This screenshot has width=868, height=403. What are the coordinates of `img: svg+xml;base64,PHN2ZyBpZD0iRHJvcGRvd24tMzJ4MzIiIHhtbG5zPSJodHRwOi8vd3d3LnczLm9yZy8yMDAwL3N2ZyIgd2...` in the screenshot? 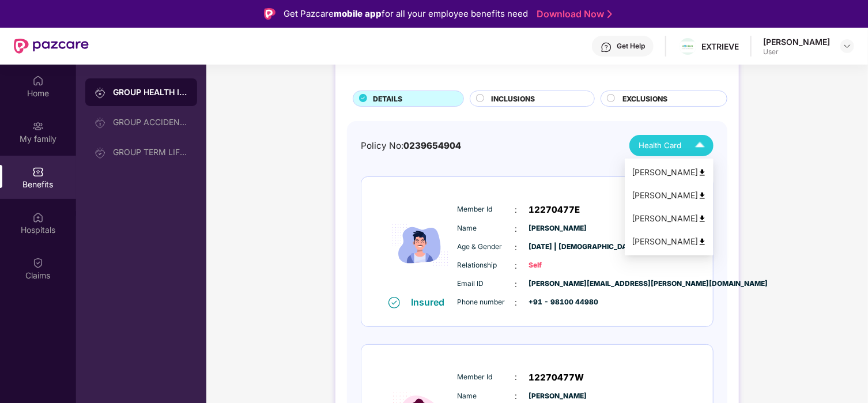 It's located at (847, 46).